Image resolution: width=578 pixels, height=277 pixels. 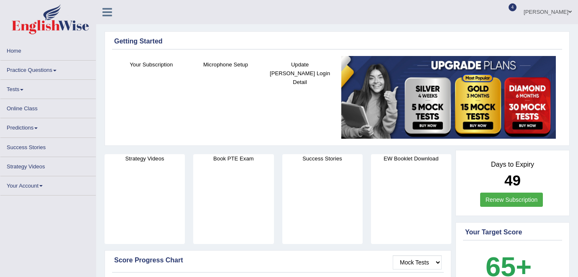 I want to click on a: Success Stories, so click(x=48, y=146).